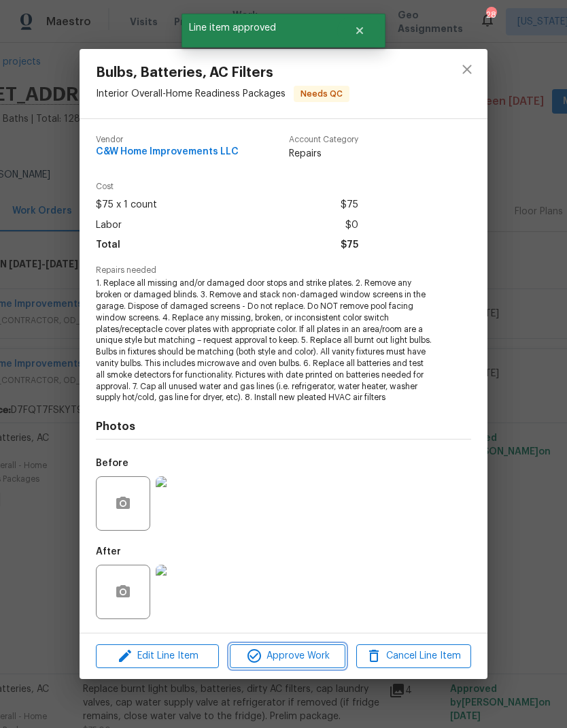  Describe the element at coordinates (324, 139) in the screenshot. I see `span: Account Category` at that location.